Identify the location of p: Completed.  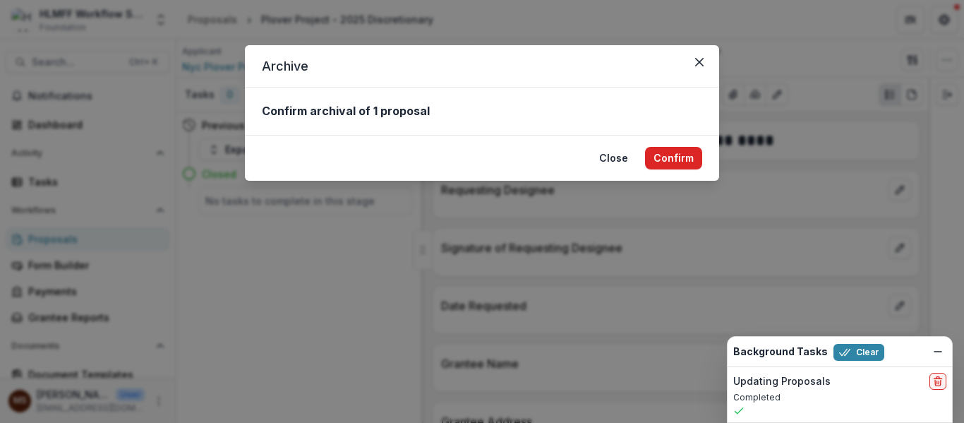
(840, 397).